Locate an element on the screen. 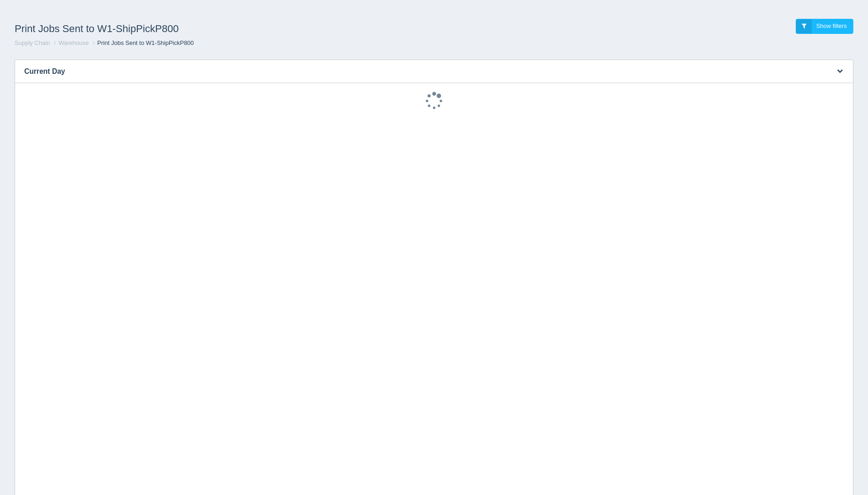 This screenshot has height=495, width=868. h3: Current Day is located at coordinates (420, 71).